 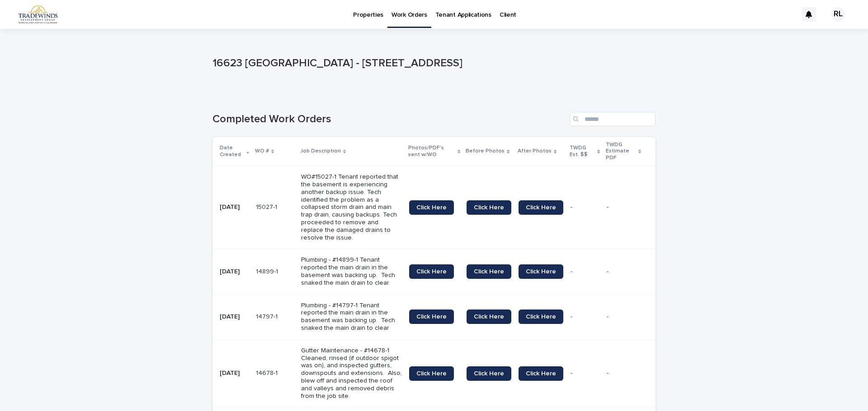 I want to click on p: Gutter Maintenance - #14678-1 Cleaned, rinsed (if outdoor spigot was on), and inspected gutters, ..., so click(x=351, y=374).